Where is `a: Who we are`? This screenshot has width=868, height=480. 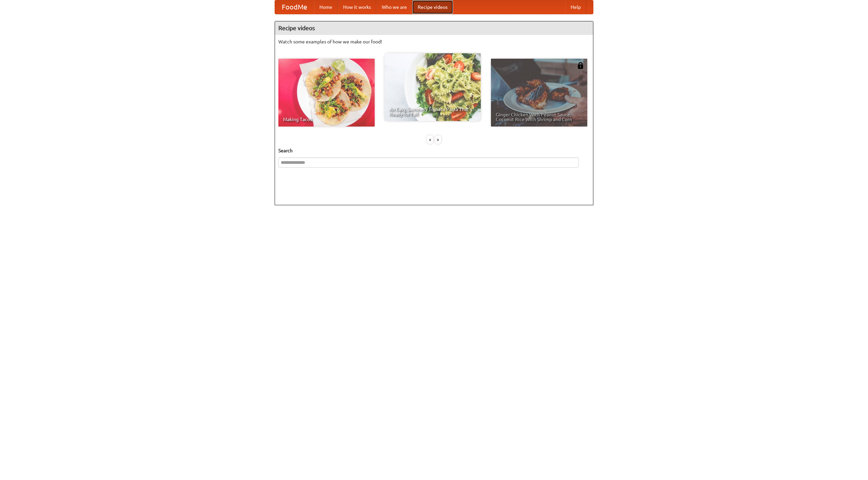
a: Who we are is located at coordinates (395, 7).